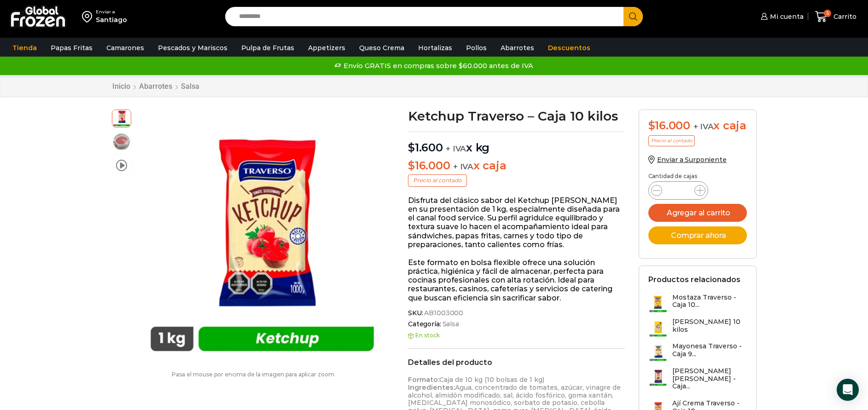 The width and height of the screenshot is (868, 410). Describe the element at coordinates (423, 380) in the screenshot. I see `strong: Formato:` at that location.